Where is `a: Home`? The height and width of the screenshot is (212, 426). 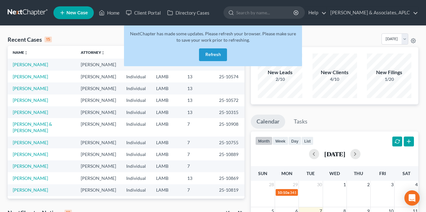
a: Home is located at coordinates (109, 13).